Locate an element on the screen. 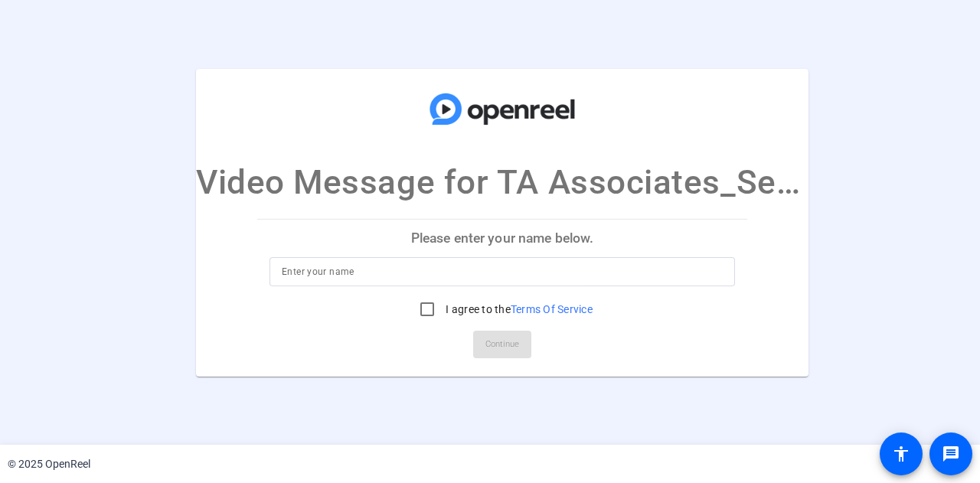  mat-icon: accessibility is located at coordinates (901, 454).